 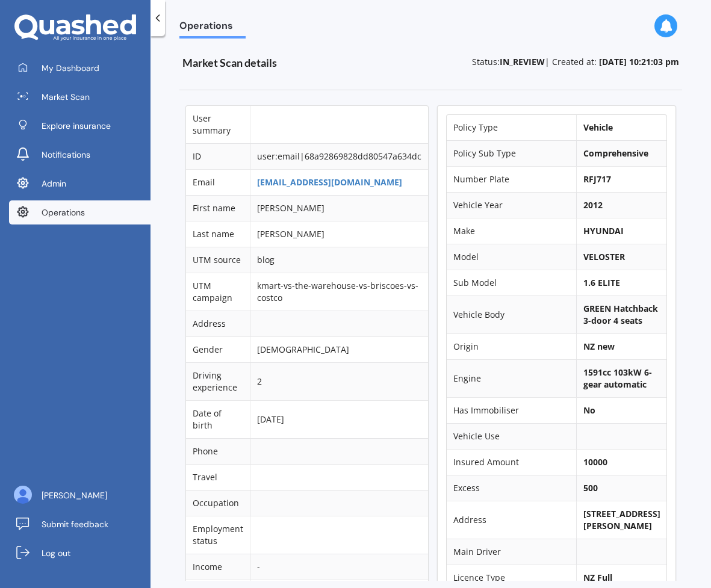 I want to click on td: User summary, so click(x=218, y=125).